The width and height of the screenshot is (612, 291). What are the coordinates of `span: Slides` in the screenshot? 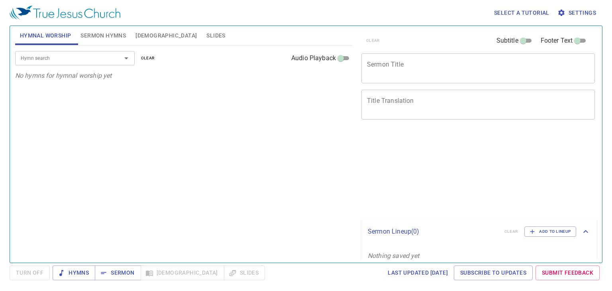 It's located at (215, 35).